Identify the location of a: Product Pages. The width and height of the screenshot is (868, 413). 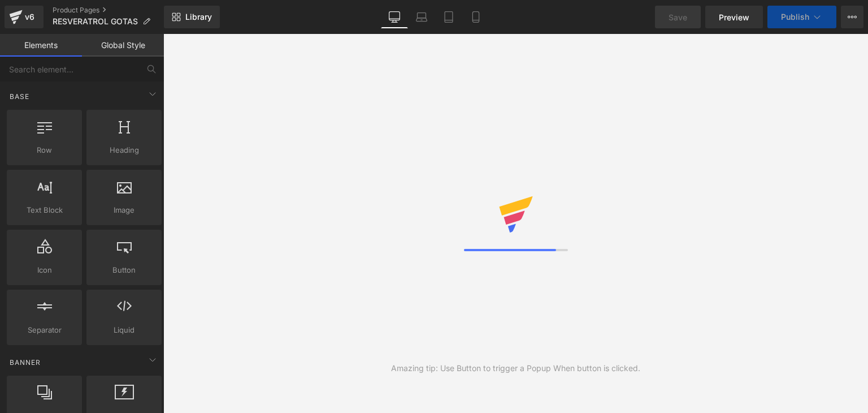
(108, 10).